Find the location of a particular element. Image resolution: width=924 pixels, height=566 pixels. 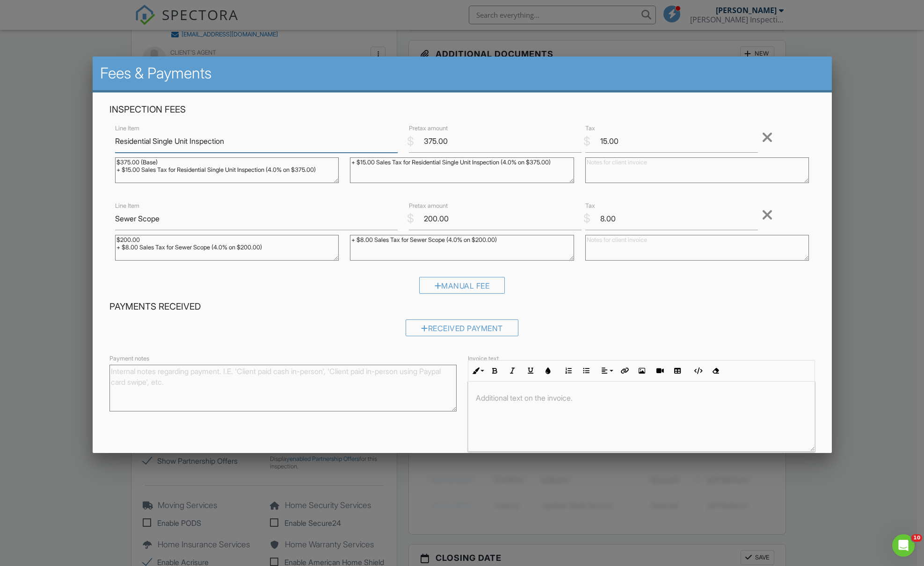

button: Align is located at coordinates (606, 371).